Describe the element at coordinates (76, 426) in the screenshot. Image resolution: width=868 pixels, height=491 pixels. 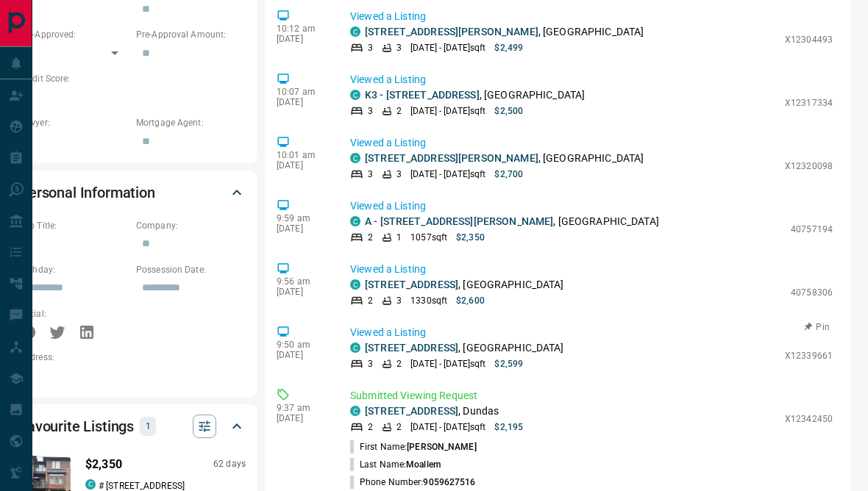
I see `h2: Favourite Listings` at that location.